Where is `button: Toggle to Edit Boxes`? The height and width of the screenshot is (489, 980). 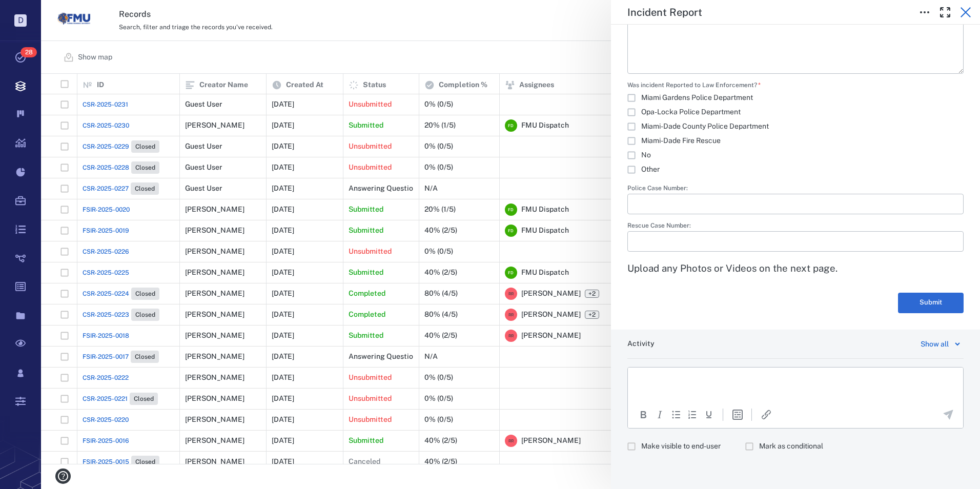
button: Toggle to Edit Boxes is located at coordinates (925, 12).